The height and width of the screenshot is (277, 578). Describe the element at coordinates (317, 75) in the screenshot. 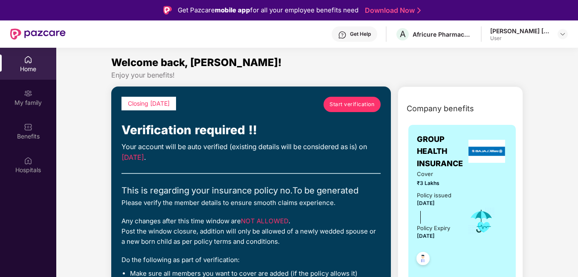

I see `div: Enjoy your benefits!` at that location.